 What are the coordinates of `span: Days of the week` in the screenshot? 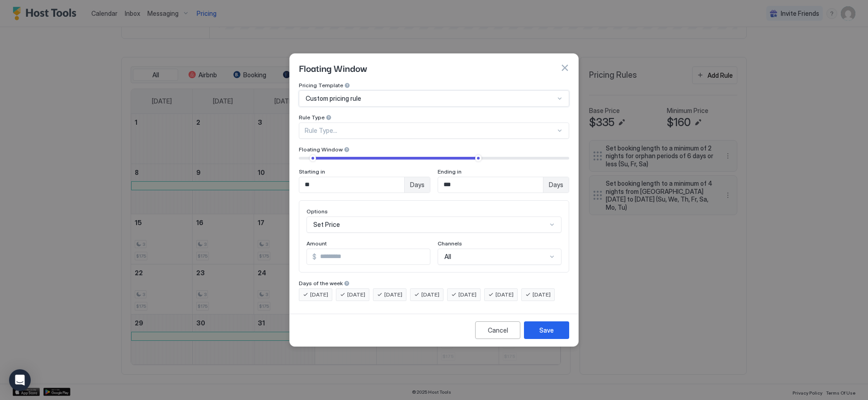 It's located at (320, 283).